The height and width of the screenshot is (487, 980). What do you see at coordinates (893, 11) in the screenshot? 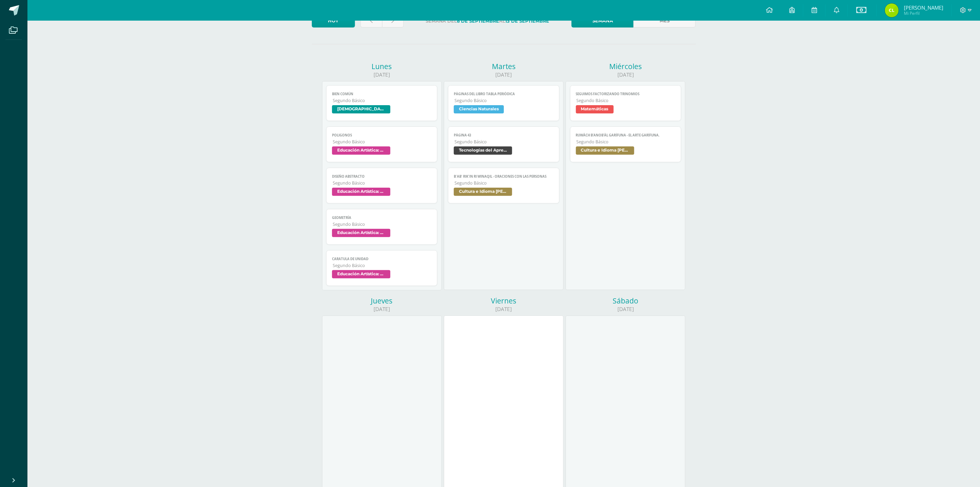
I see `img: 8d24c3d66050eef8fc0d30ca80215520.png` at bounding box center [893, 11].